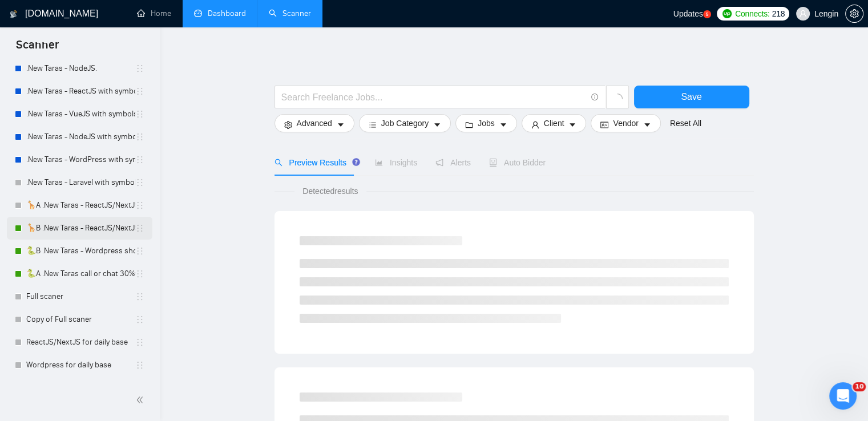 The image size is (868, 421). Describe the element at coordinates (80, 114) in the screenshot. I see `li: .New Taras - VueJS with symbols` at that location.